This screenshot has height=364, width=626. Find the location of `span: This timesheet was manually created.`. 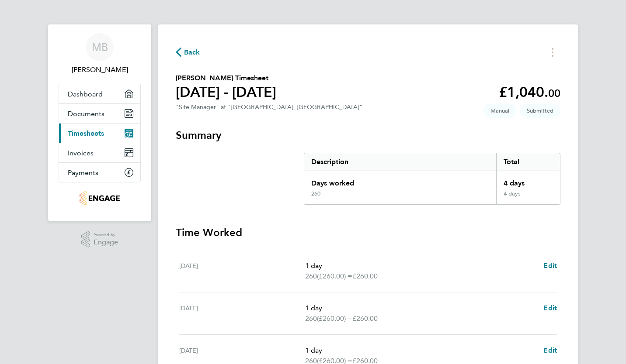

span: This timesheet was manually created. is located at coordinates (499, 110).